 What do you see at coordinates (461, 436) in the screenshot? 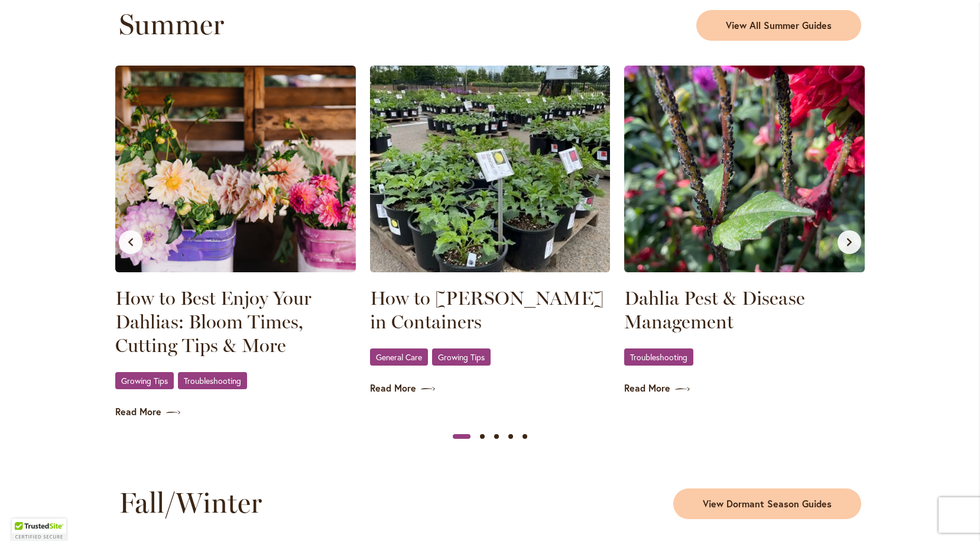
I see `button: Slide 1` at bounding box center [461, 436].